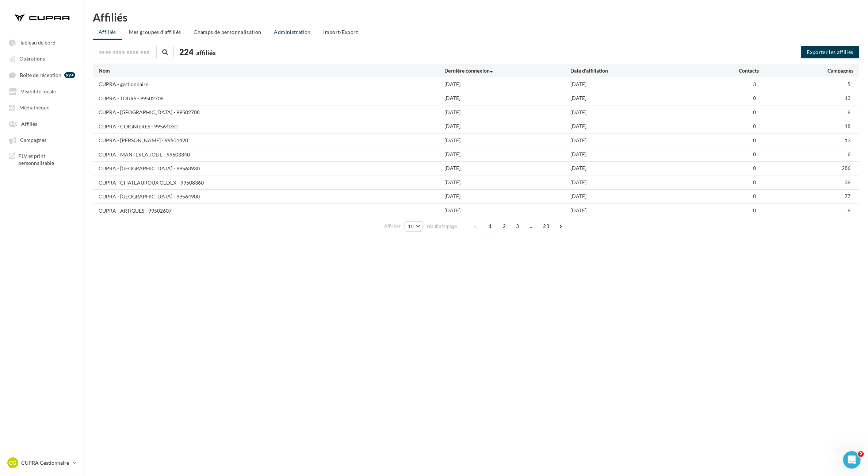 This screenshot has height=476, width=868. I want to click on button: Exporter les affiliés, so click(829, 52).